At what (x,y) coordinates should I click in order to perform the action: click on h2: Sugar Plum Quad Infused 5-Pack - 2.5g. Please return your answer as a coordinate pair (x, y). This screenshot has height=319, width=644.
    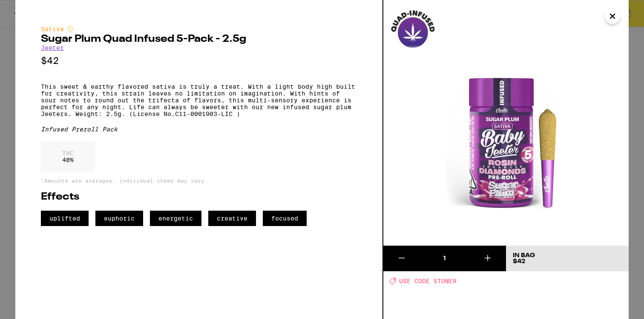
    Looking at the image, I should click on (199, 39).